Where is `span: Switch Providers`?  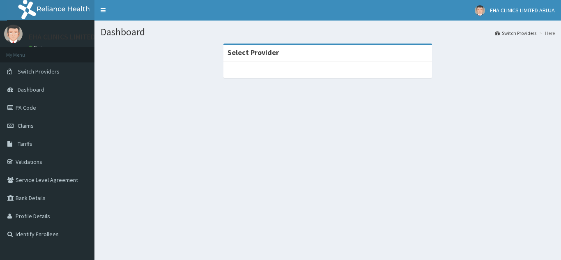 span: Switch Providers is located at coordinates (39, 71).